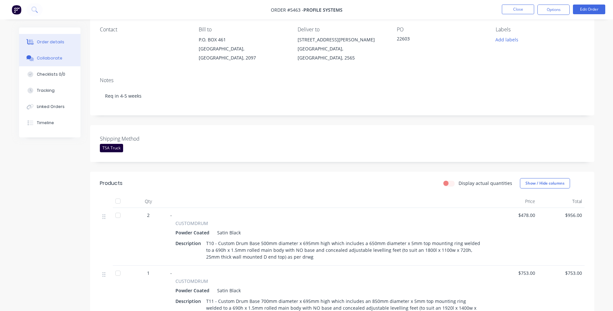  What do you see at coordinates (437, 40) in the screenshot?
I see `div: 22603` at bounding box center [437, 40].